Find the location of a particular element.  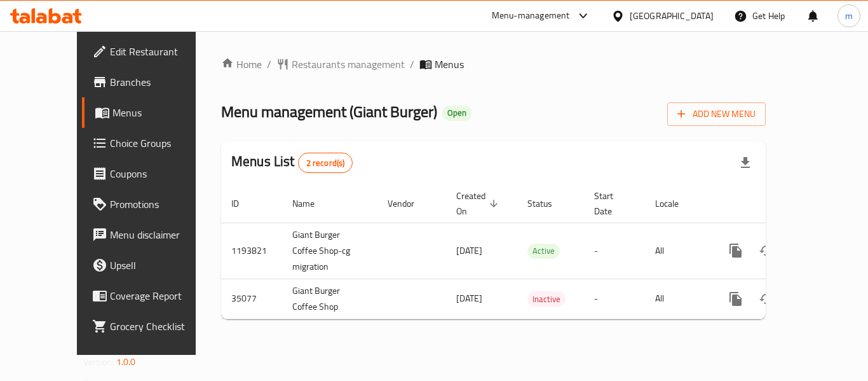

span: Grocery Checklist is located at coordinates (160, 327).